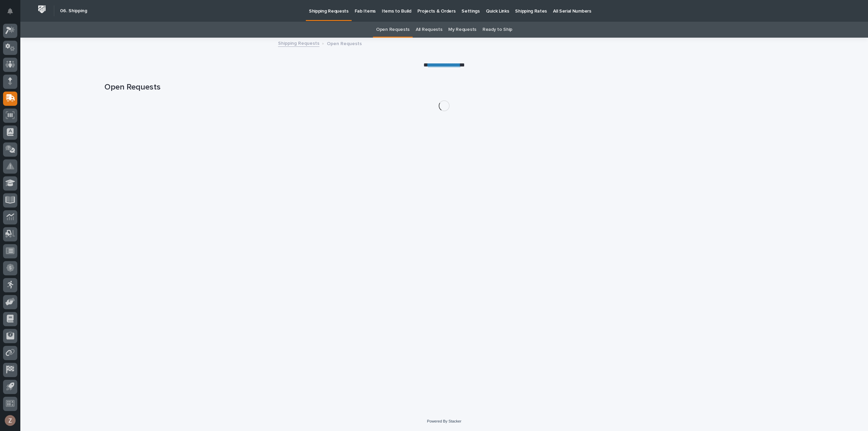 Image resolution: width=868 pixels, height=431 pixels. I want to click on button: Notifications, so click(10, 11).